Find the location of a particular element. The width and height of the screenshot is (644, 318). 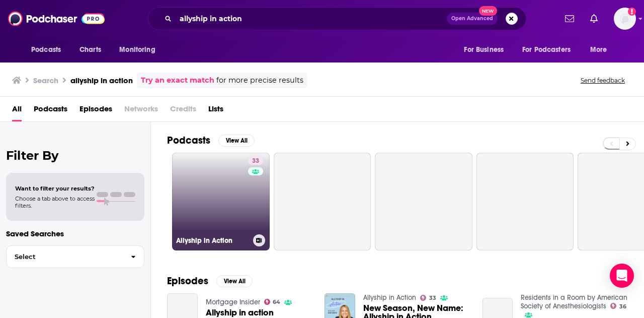

a: All is located at coordinates (17, 111).